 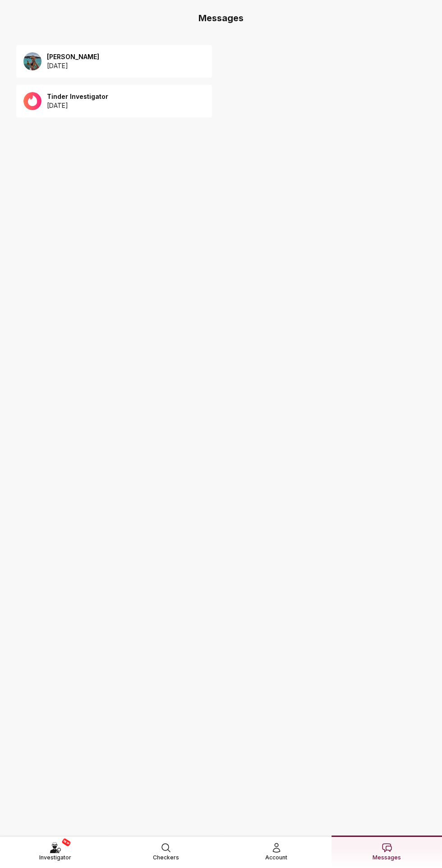 What do you see at coordinates (166, 857) in the screenshot?
I see `span: Checkers` at bounding box center [166, 857].